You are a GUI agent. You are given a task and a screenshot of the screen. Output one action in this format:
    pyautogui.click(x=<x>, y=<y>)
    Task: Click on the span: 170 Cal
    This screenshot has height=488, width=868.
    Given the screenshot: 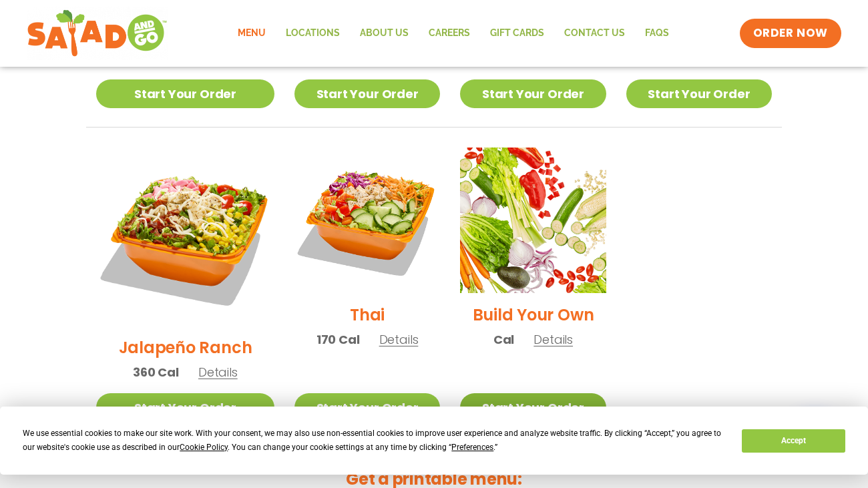 What is the action you would take?
    pyautogui.click(x=338, y=339)
    